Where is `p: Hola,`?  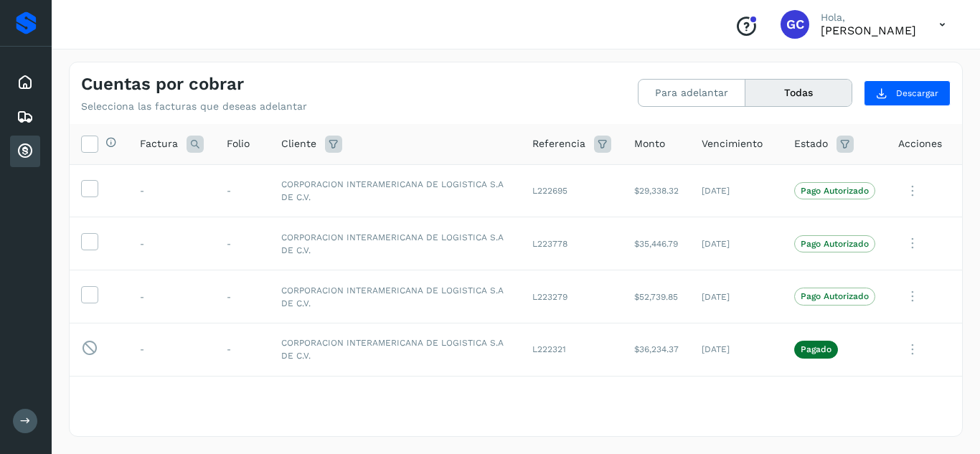
p: Hola, is located at coordinates (868, 17).